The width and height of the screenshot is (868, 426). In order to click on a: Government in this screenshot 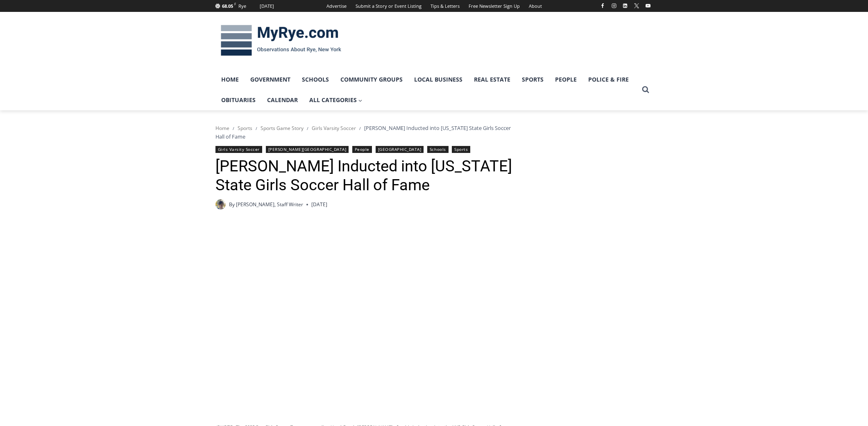, I will do `click(270, 80)`.